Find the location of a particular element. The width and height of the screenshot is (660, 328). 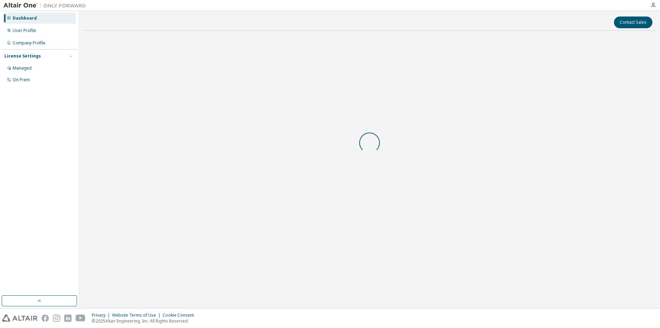

div: Dashboard is located at coordinates (25, 18).